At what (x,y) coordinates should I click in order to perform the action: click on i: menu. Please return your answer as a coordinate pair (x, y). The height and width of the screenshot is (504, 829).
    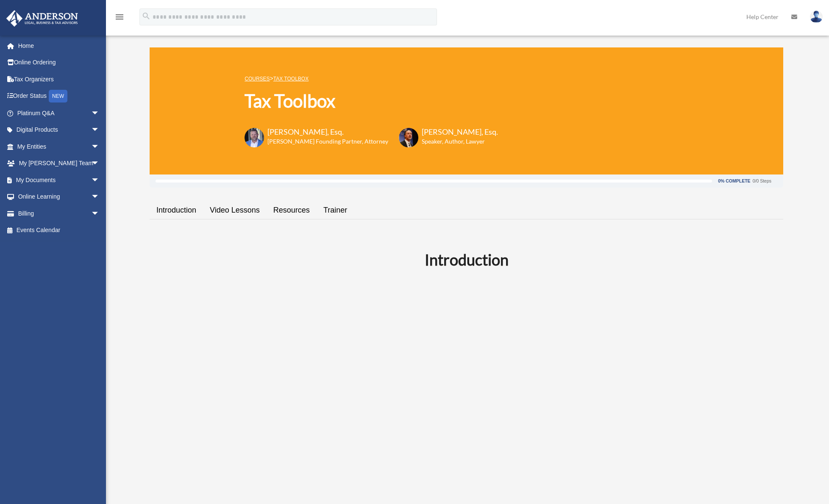
    Looking at the image, I should click on (120, 17).